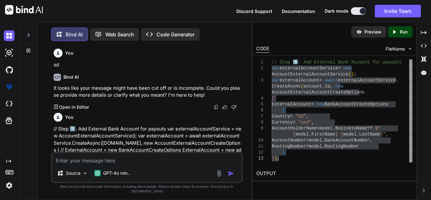  Describe the element at coordinates (116, 173) in the screenshot. I see `p: GPT-4o min..` at that location.